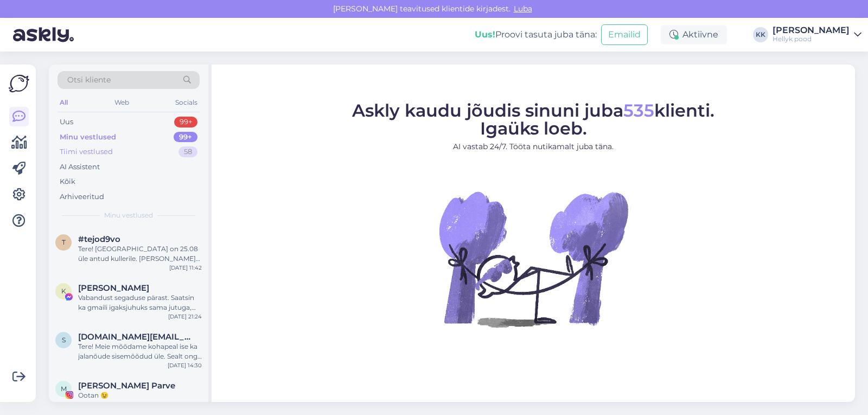 The height and width of the screenshot is (415, 868). I want to click on span: Askly kaudu jõudis sinuni juba klienti. Igaüks loeb., so click(533, 119).